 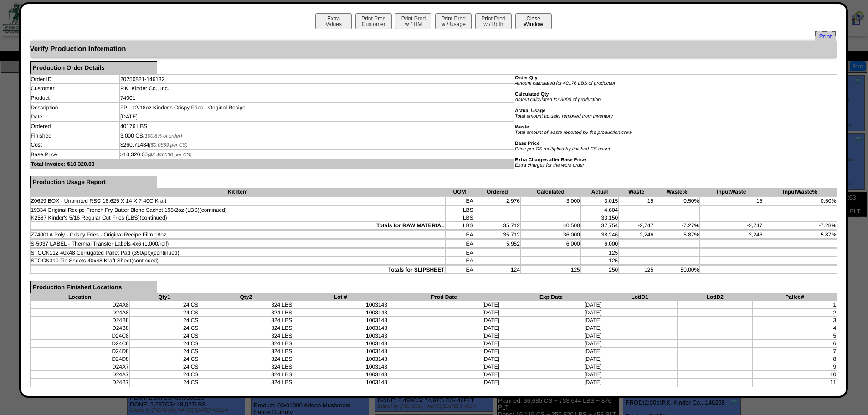 I want to click on button: Print Prodw / Usage, so click(x=454, y=21).